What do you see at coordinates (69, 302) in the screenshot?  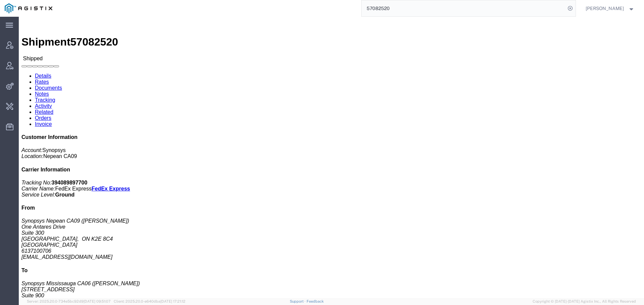 I see `span: Server: 2025.20.0-734e5bc92d9` at bounding box center [69, 302].